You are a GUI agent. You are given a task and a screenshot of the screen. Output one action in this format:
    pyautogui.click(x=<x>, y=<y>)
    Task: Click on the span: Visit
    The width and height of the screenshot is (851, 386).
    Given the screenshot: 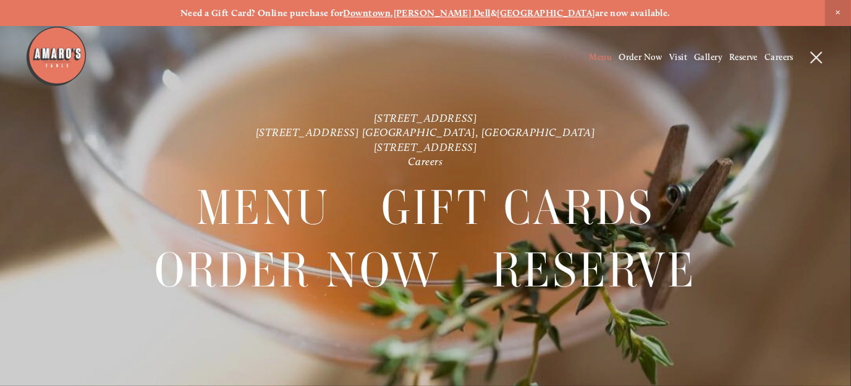 What is the action you would take?
    pyautogui.click(x=678, y=57)
    